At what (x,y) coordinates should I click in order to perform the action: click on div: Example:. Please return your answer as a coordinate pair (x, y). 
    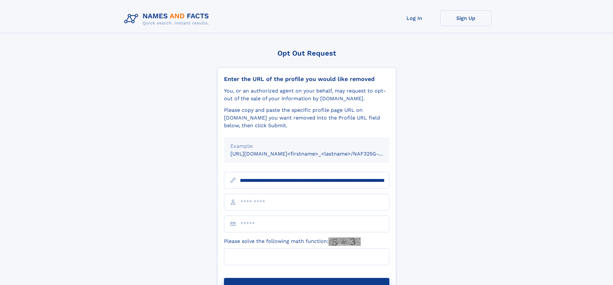
    Looking at the image, I should click on (306, 146).